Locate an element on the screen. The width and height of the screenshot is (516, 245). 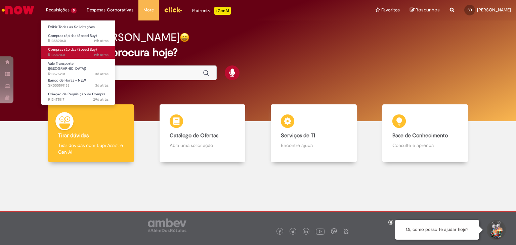
span: More is located at coordinates (148, 10).